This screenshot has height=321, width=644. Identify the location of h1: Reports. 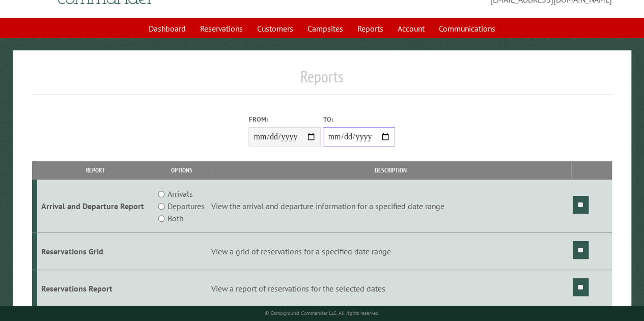
(322, 81).